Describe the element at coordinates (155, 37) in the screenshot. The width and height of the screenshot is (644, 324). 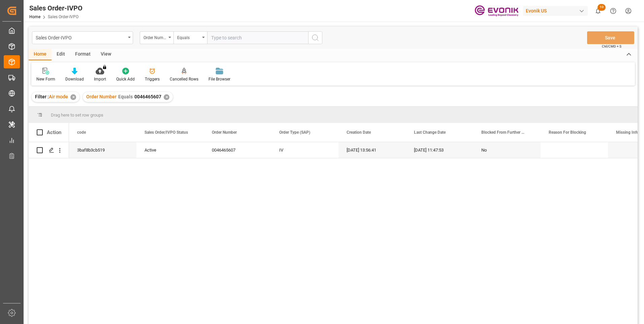
I see `div: Order Number` at that location.